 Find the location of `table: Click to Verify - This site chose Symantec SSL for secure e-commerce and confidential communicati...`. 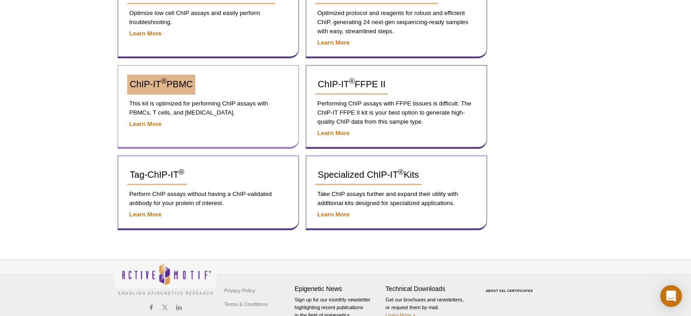

table: Click to Verify - This site chose Symantec SSL for secure e-commerce and confidential communicati... is located at coordinates (511, 286).